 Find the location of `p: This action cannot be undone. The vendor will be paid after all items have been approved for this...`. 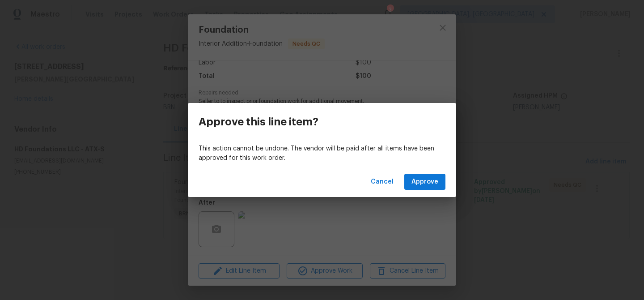

p: This action cannot be undone. The vendor will be paid after all items have been approved for this... is located at coordinates (322, 154).